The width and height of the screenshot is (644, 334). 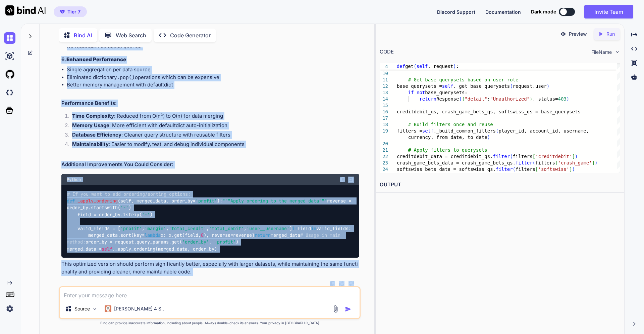 What do you see at coordinates (384, 150) in the screenshot?
I see `div: 21` at bounding box center [384, 150].